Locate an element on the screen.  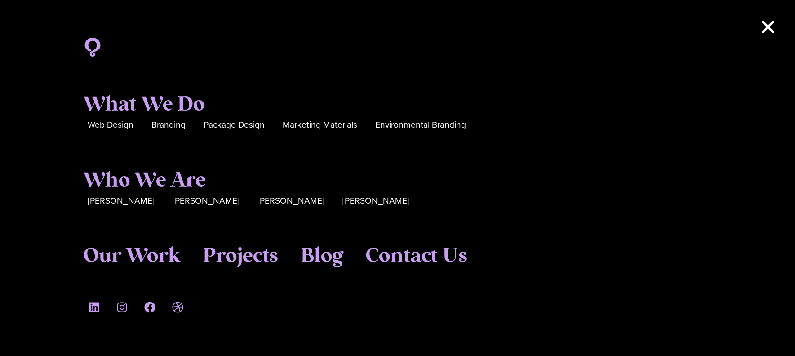
a: Branding is located at coordinates (168, 125).